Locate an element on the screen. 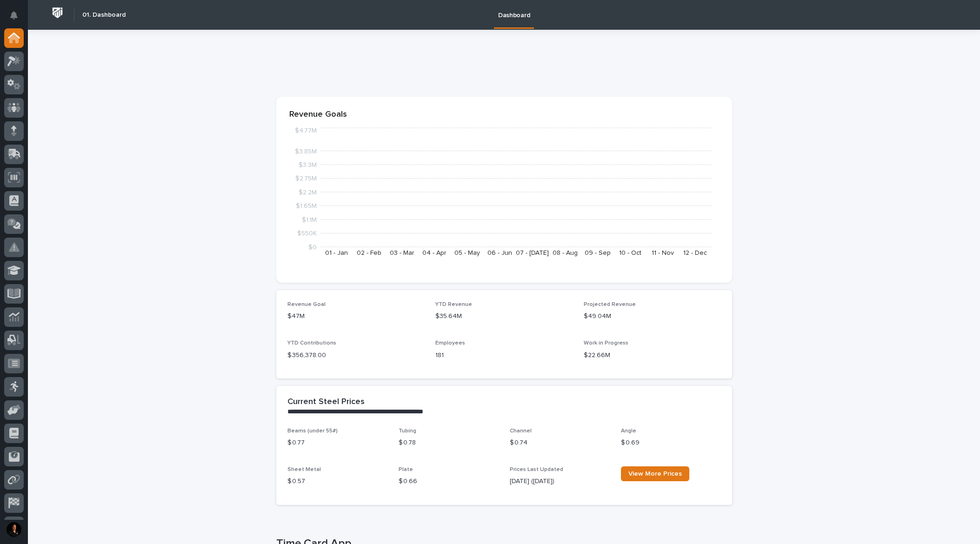 This screenshot has width=980, height=544. h2: 01. Dashboard is located at coordinates (103, 15).